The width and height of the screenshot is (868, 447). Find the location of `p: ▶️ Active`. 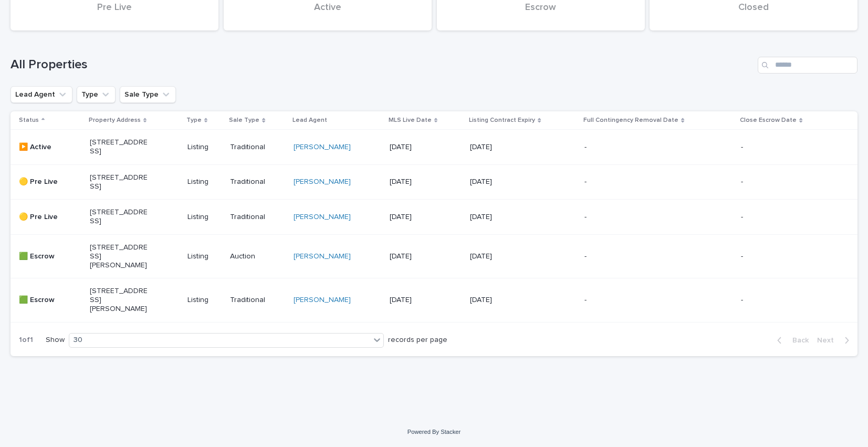

p: ▶️ Active is located at coordinates (48, 147).